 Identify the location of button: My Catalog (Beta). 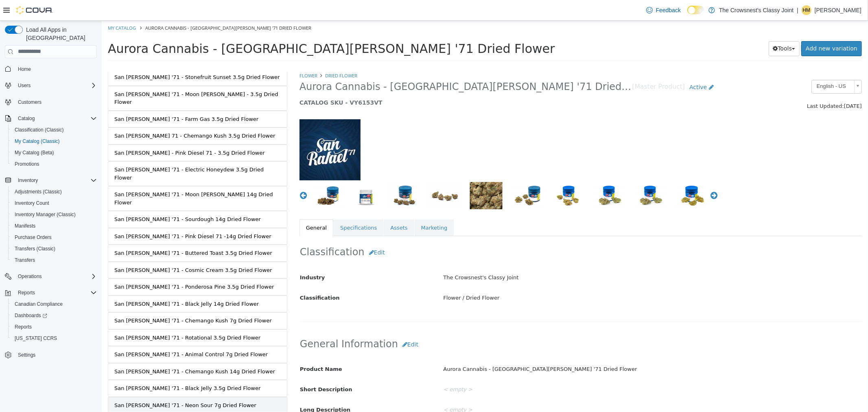
(54, 153).